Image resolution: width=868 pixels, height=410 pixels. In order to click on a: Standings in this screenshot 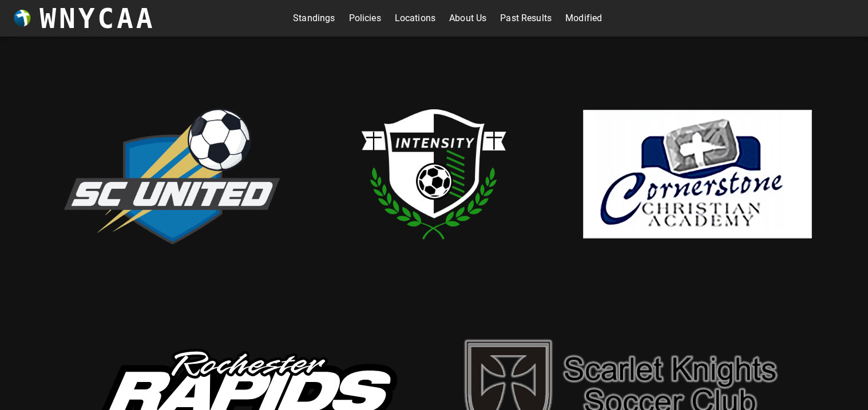, I will do `click(313, 18)`.